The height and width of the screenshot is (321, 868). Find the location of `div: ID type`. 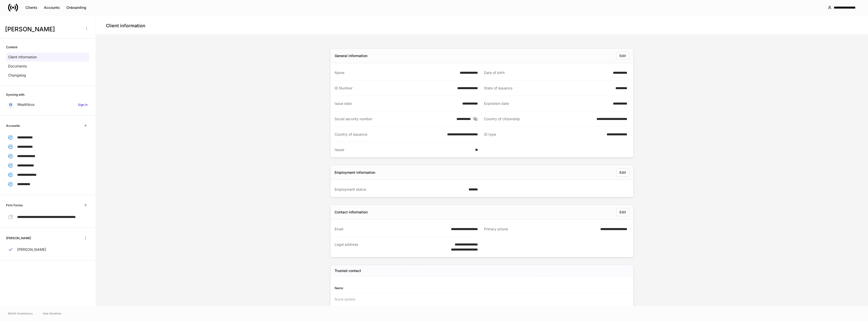

div: ID type is located at coordinates (543, 135).